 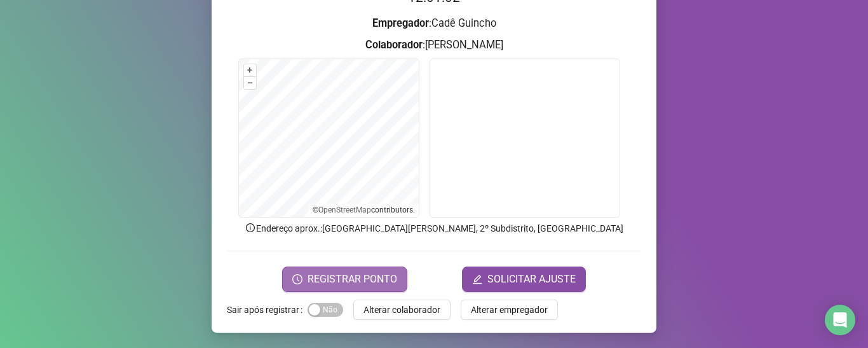 I want to click on span: edit, so click(x=477, y=279).